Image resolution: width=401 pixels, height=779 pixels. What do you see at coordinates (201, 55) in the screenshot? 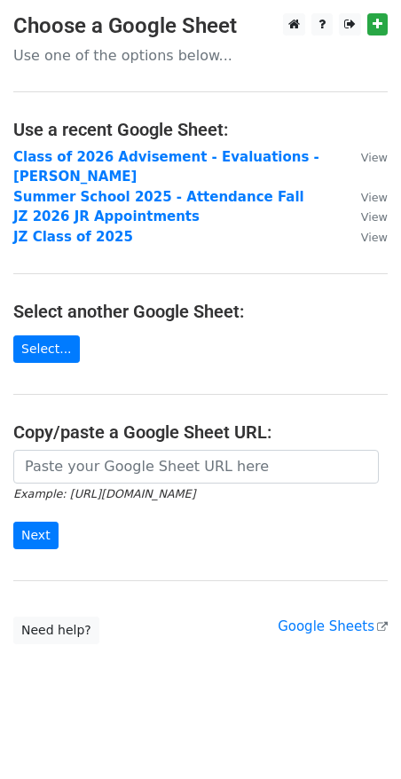
I see `p: Use one of the options below...` at bounding box center [201, 55].